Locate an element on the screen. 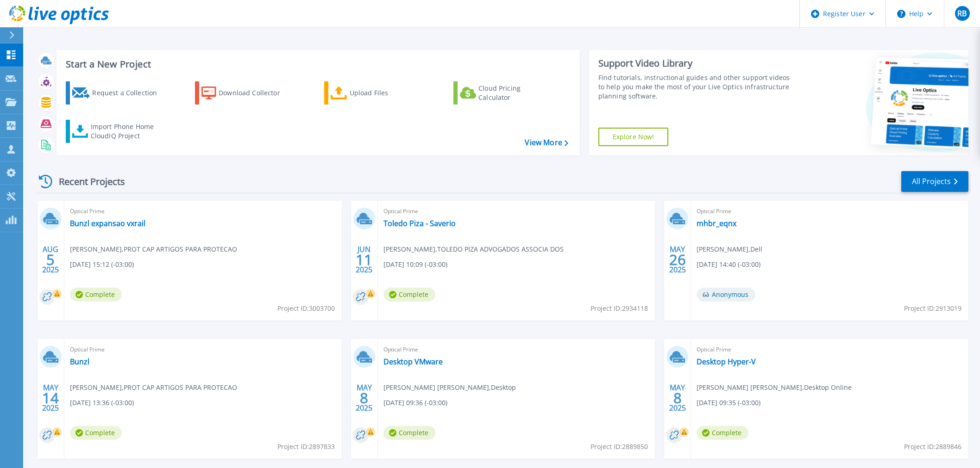 This screenshot has width=980, height=468. span: 14 is located at coordinates (51, 398).